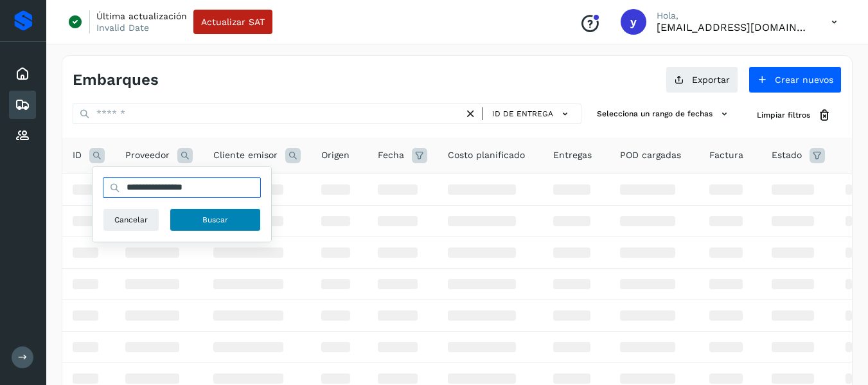  I want to click on span: Cliente emisor, so click(246, 155).